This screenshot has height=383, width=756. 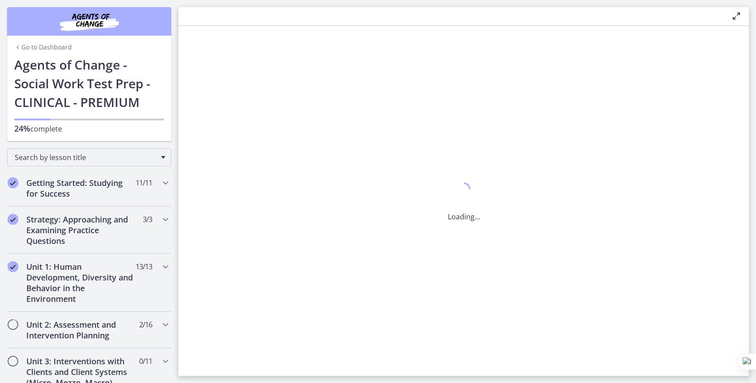 What do you see at coordinates (81, 283) in the screenshot?
I see `h2: Unit 1: Human Development, Diversity and Behavior in the Environment` at bounding box center [81, 283].